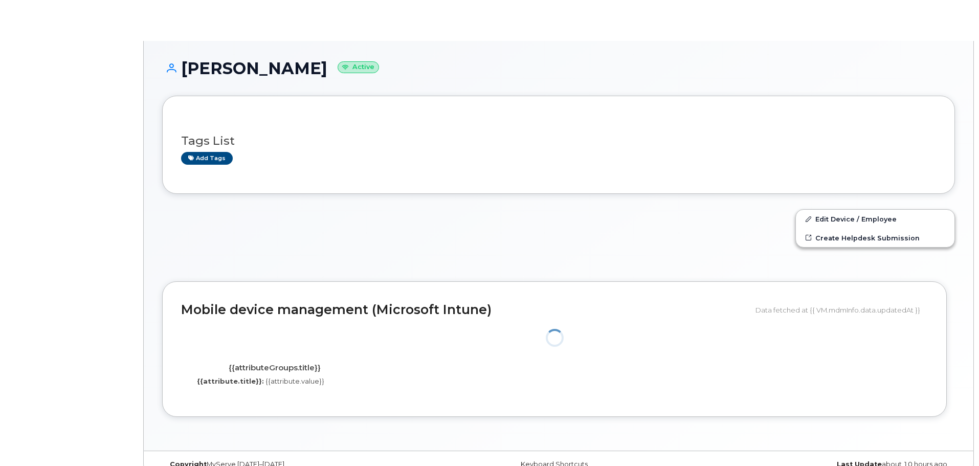  Describe the element at coordinates (295, 381) in the screenshot. I see `span: {{attribute.value}}` at that location.